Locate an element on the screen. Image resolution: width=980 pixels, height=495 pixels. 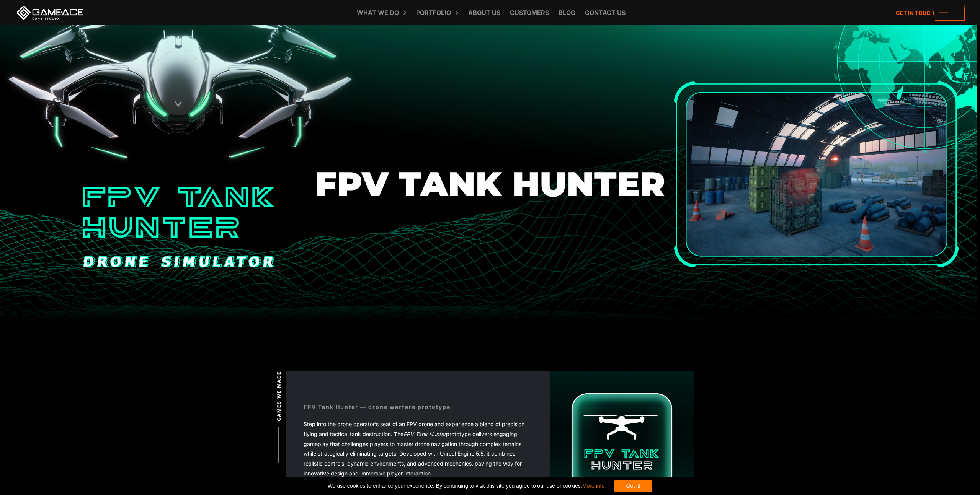
div: Got it! is located at coordinates (633, 486).